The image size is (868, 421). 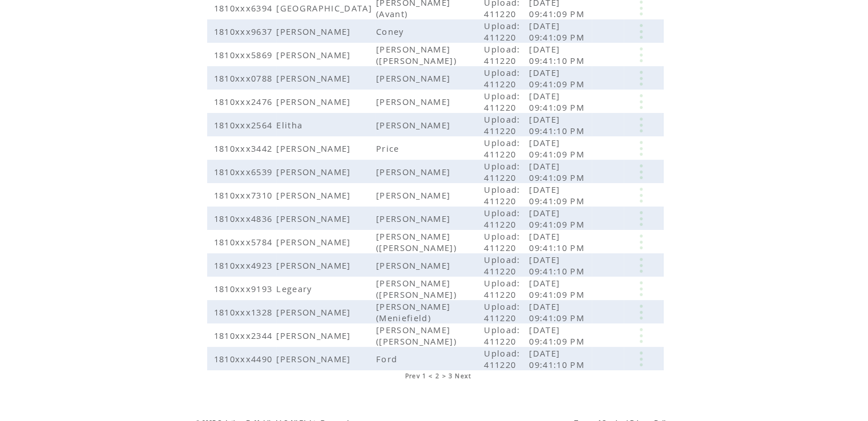 What do you see at coordinates (244, 335) in the screenshot?
I see `span: 1810xxx2344` at bounding box center [244, 335].